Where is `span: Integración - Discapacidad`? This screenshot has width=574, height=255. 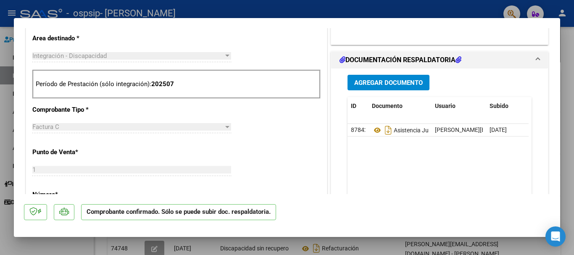 span: Integración - Discapacidad is located at coordinates (69, 56).